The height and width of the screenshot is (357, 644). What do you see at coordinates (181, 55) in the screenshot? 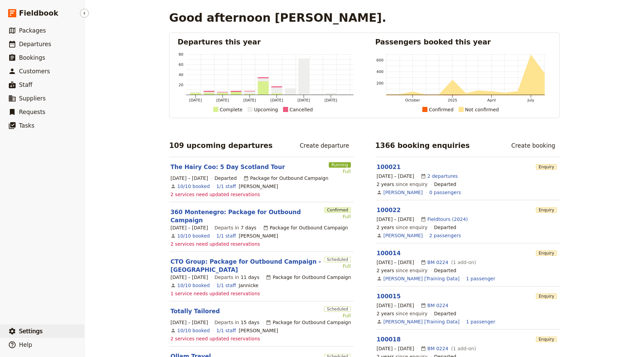
I see `tspan: 80` at bounding box center [181, 55].